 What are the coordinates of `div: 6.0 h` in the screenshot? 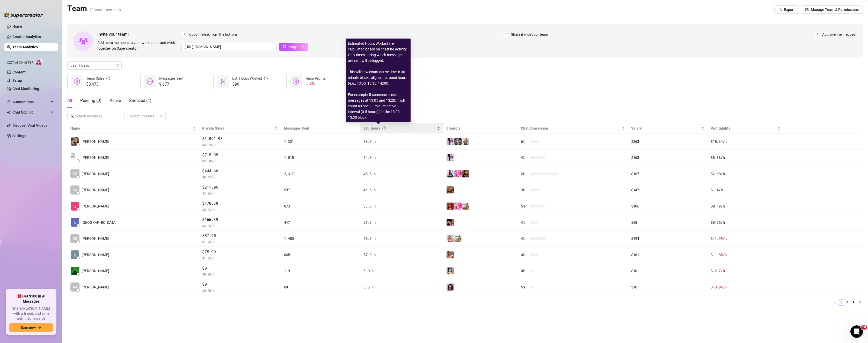 It's located at (402, 271).